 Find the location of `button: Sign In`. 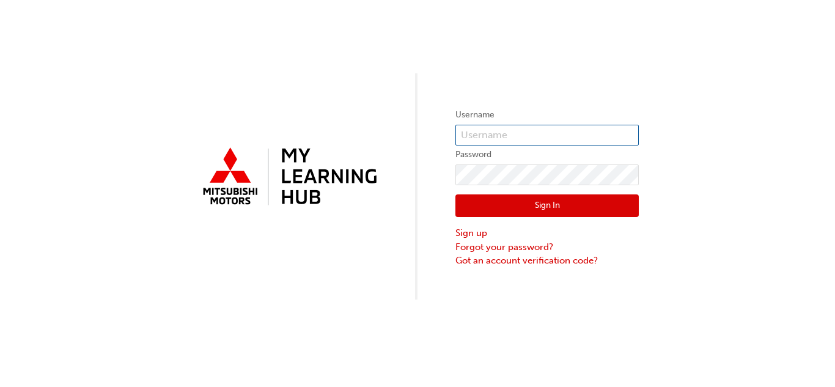

button: Sign In is located at coordinates (547, 206).